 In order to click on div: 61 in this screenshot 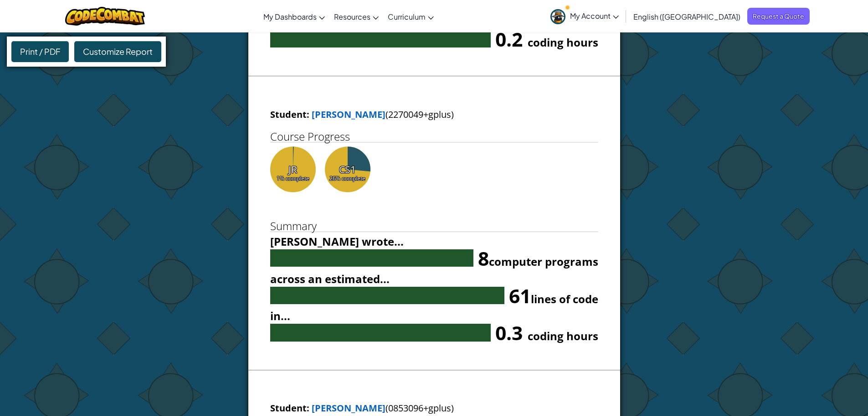, I will do `click(552, 296)`.